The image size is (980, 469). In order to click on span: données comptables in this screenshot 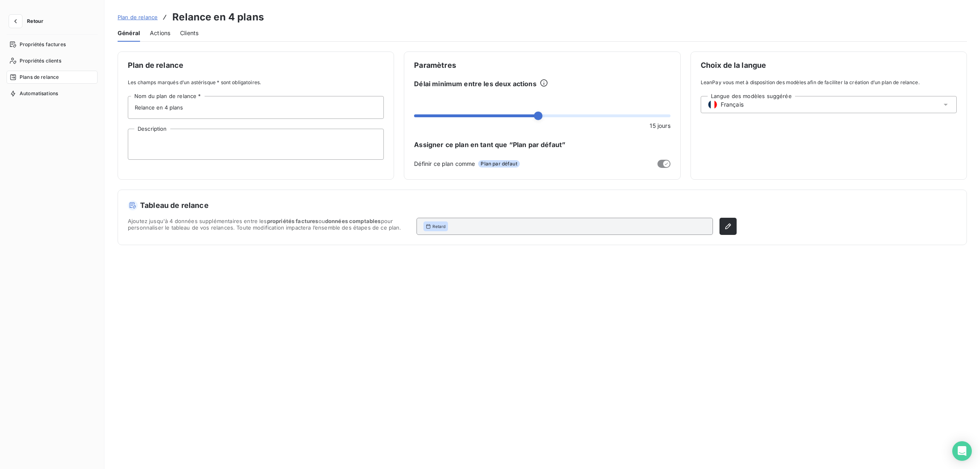, I will do `click(353, 221)`.